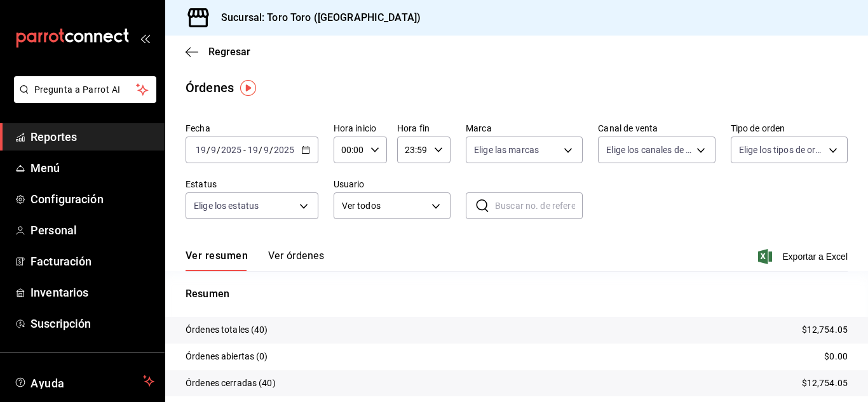 The width and height of the screenshot is (868, 402). Describe the element at coordinates (92, 261) in the screenshot. I see `span: Facturación` at that location.